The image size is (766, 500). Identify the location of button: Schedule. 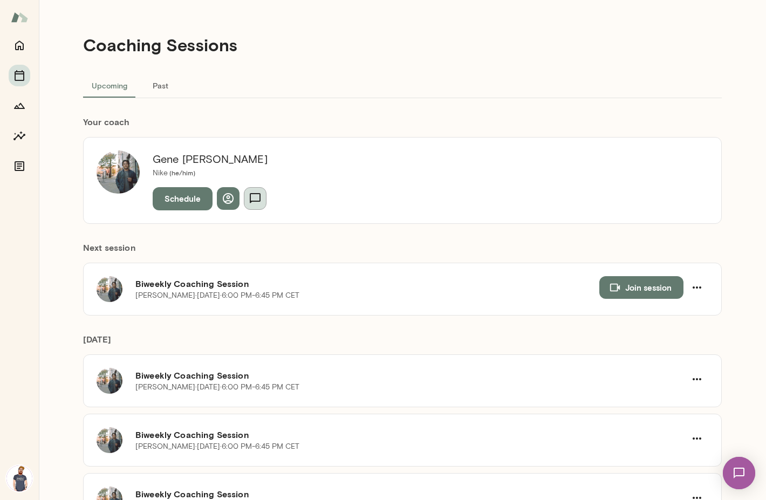
(182, 199).